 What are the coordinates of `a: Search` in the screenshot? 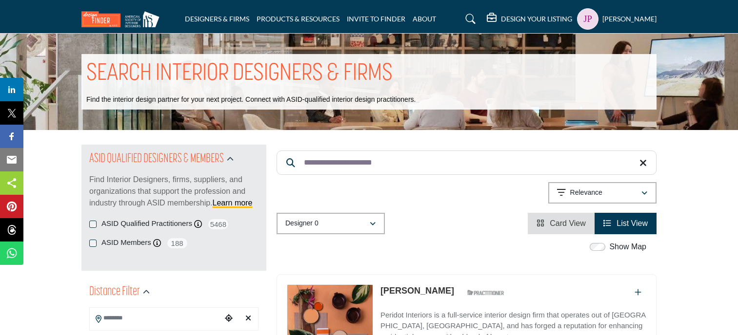 It's located at (469, 19).